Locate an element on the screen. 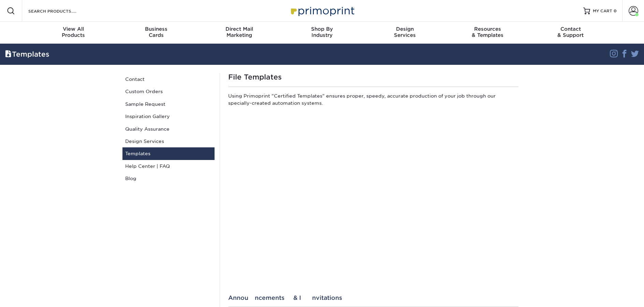 Image resolution: width=644 pixels, height=307 pixels. a: Sample Request is located at coordinates (169, 104).